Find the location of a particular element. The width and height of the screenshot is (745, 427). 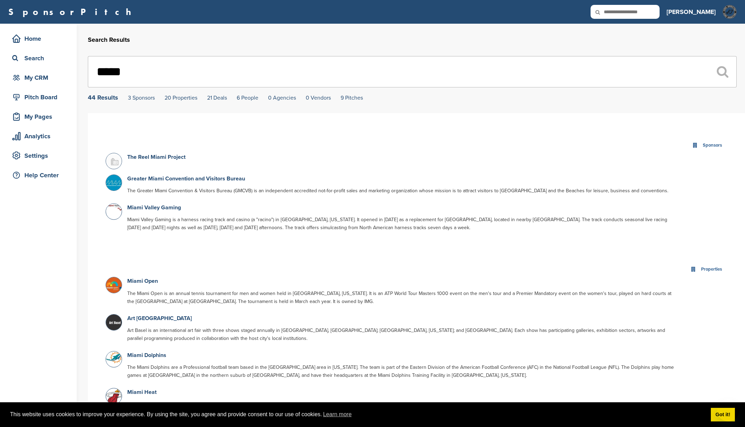

div: Sponsors is located at coordinates (712, 145).